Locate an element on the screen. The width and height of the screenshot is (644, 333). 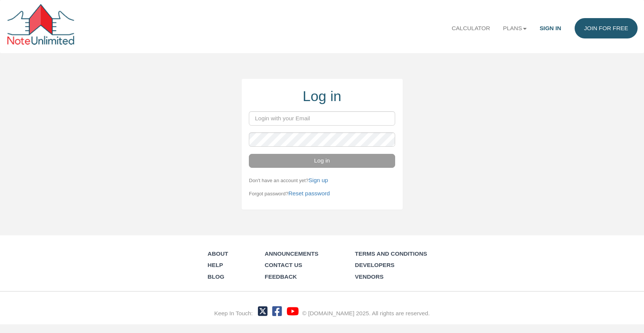
a: Reset password is located at coordinates (309, 193).